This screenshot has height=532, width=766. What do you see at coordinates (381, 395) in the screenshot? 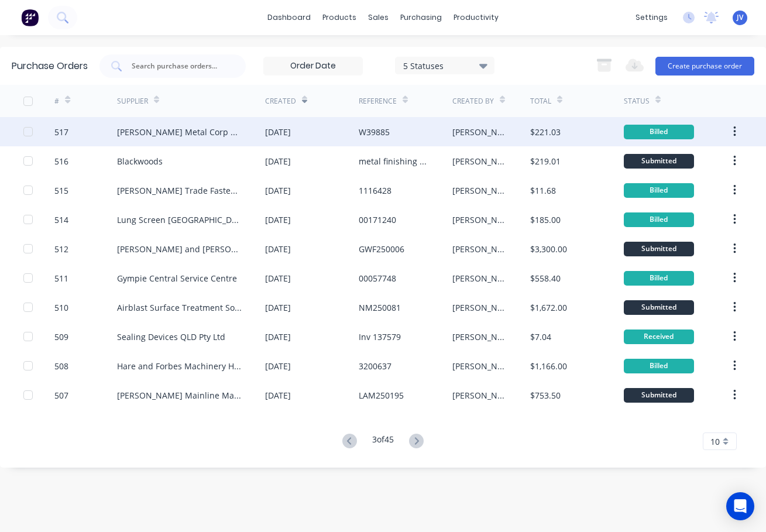
I see `div: LAM250195` at bounding box center [381, 395].